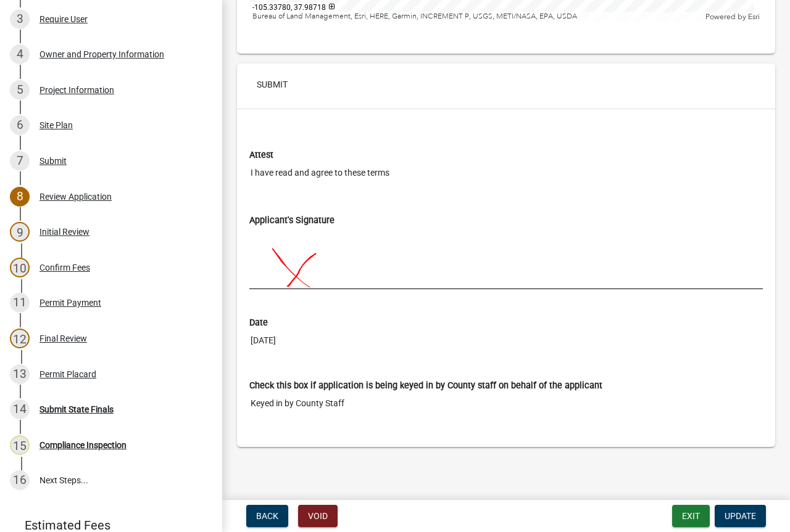 This screenshot has height=532, width=790. What do you see at coordinates (75, 197) in the screenshot?
I see `div: Review Application` at bounding box center [75, 197].